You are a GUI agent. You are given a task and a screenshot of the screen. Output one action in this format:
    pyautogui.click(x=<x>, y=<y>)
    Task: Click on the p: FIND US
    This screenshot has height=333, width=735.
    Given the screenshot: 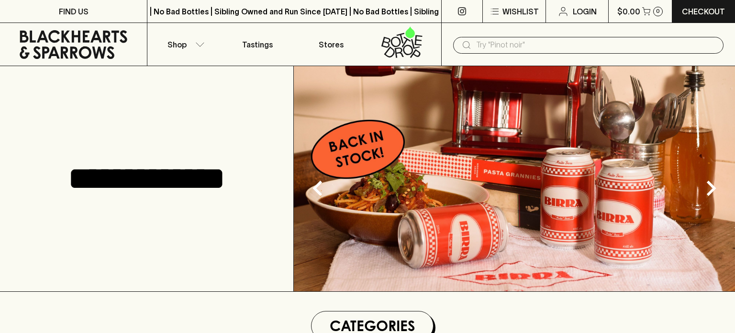 What is the action you would take?
    pyautogui.click(x=74, y=11)
    